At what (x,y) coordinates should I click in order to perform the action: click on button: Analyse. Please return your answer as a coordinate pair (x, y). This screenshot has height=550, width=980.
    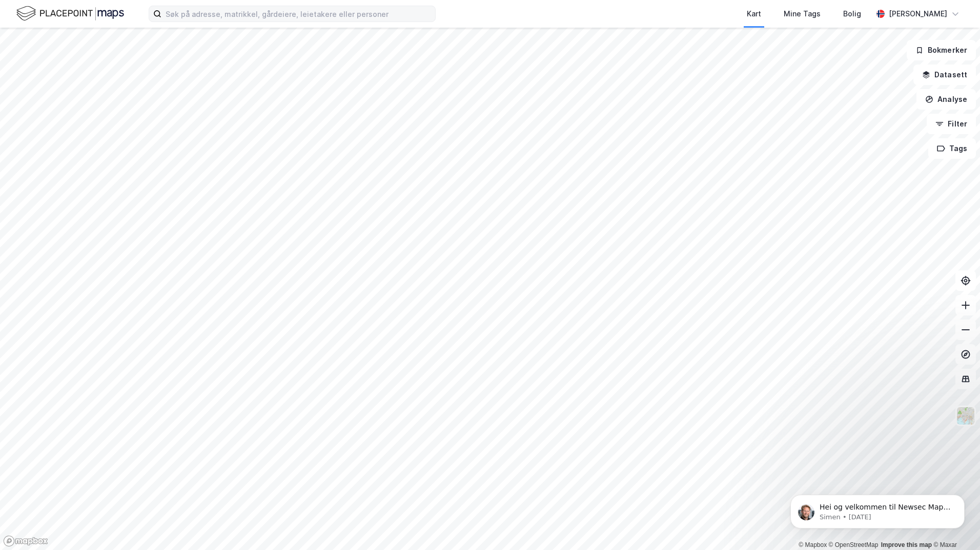
    Looking at the image, I should click on (947, 99).